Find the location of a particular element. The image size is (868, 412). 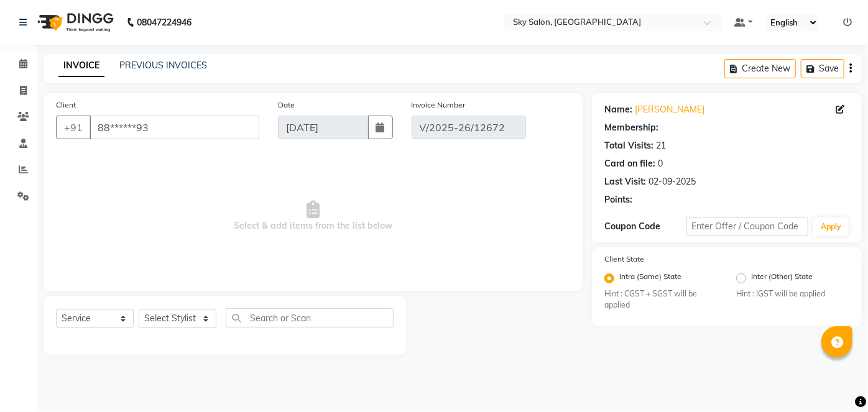

button: Save is located at coordinates (823, 69).